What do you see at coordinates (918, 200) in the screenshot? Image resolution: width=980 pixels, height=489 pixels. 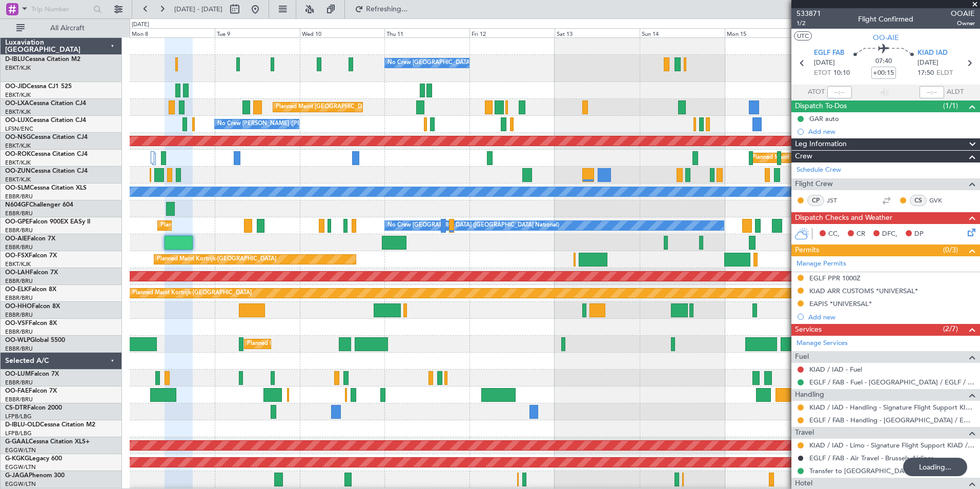 I see `div: CS` at bounding box center [918, 200].